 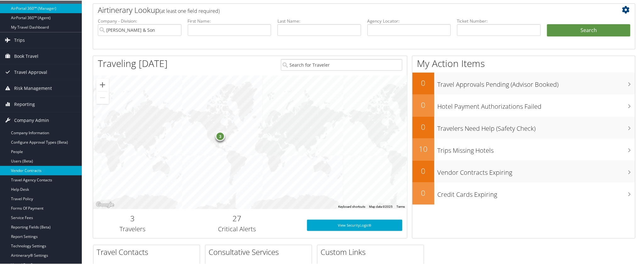 I want to click on h3: Travelers Need Help (Safety Check), so click(x=536, y=127).